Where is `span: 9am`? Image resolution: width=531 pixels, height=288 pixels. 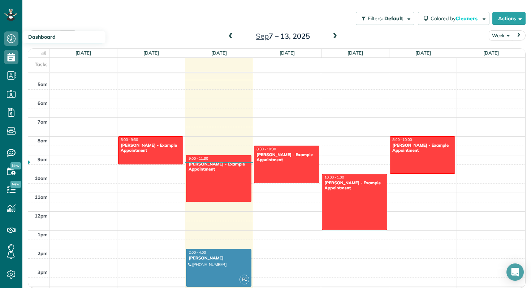 span: 9am is located at coordinates (43, 159).